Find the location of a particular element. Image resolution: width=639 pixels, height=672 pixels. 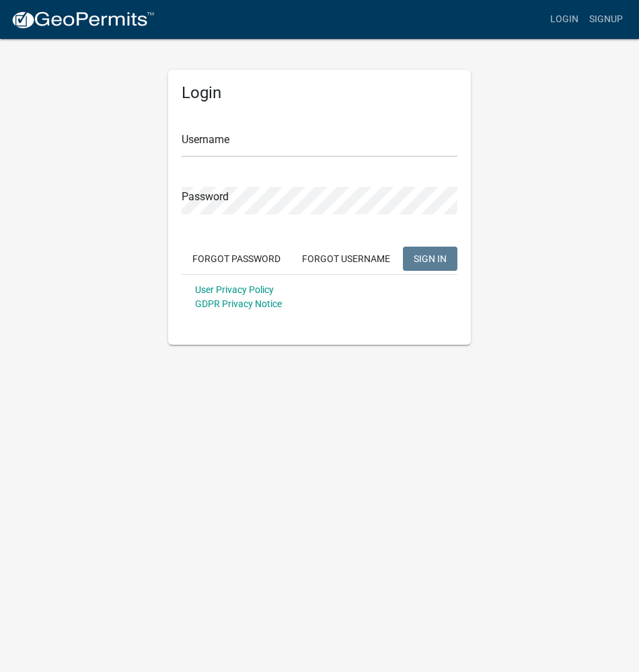

a: GDPR Privacy Notice is located at coordinates (238, 304).